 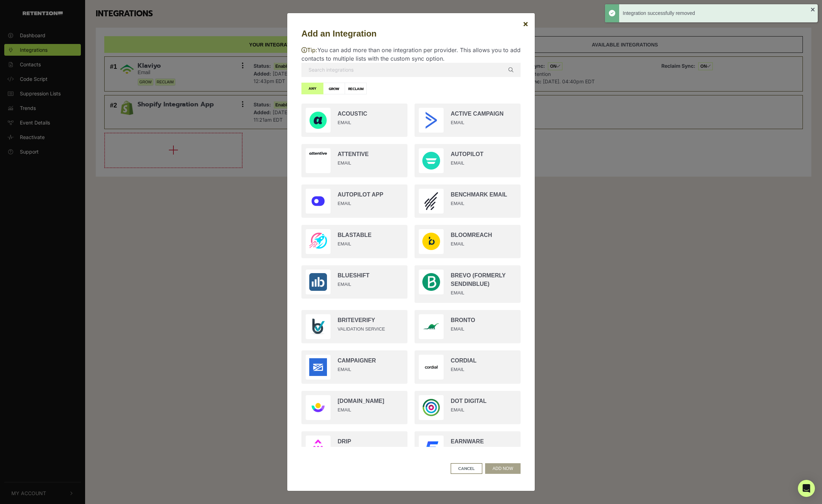 What do you see at coordinates (411, 70) in the screenshot?
I see `input: Search integrations` at bounding box center [411, 70].